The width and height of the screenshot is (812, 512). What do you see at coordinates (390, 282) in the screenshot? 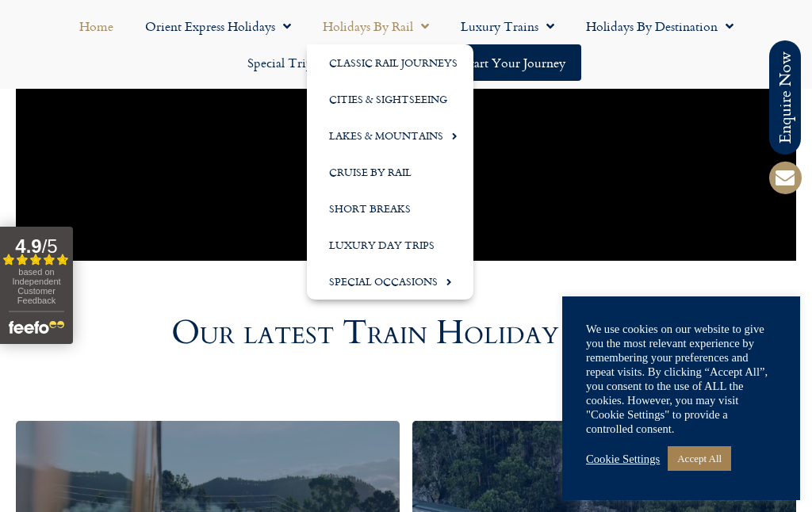
I see `a: Special Occasions` at bounding box center [390, 282].